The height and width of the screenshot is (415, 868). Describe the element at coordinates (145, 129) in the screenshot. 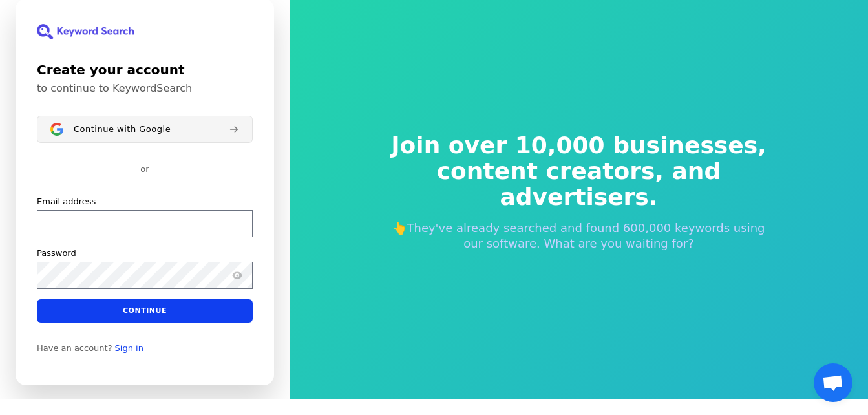

I see `button: Sign in with GoogleContinue with Google` at that location.